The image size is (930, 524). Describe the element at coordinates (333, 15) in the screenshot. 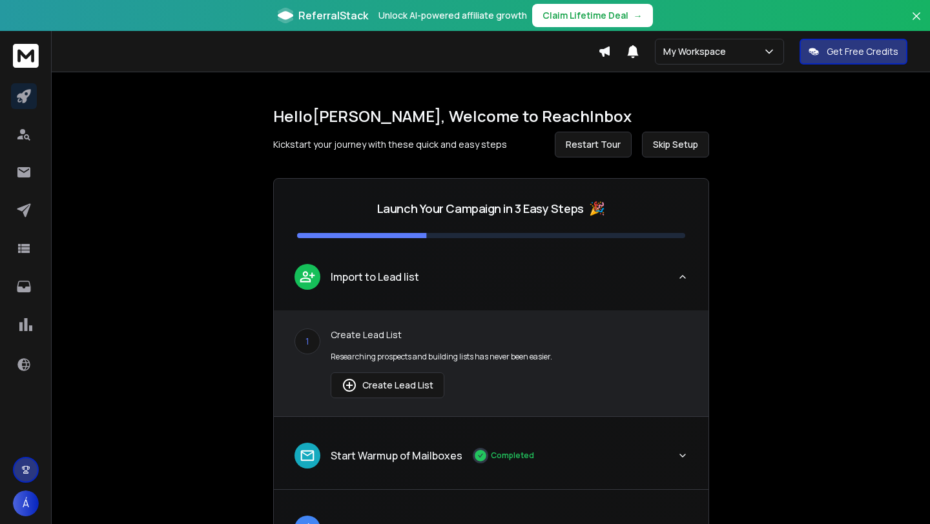

I see `span: ReferralStack` at that location.